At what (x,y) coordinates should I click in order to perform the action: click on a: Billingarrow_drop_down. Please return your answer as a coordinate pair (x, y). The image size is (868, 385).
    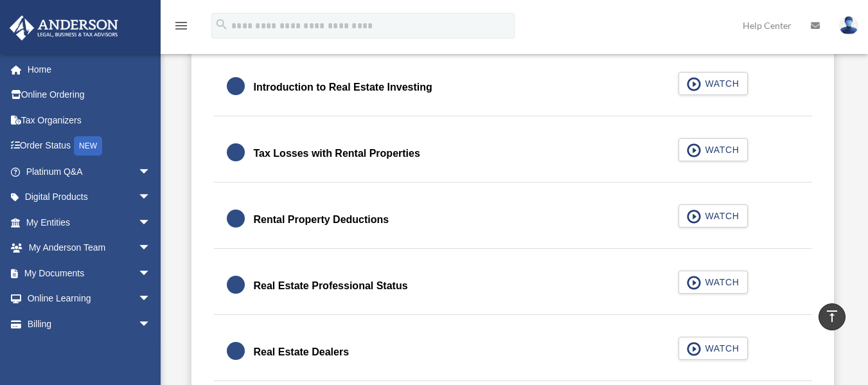
    Looking at the image, I should click on (89, 324).